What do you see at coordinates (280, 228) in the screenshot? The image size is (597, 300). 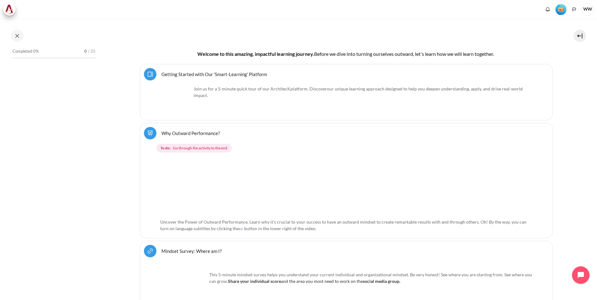 I see `span: button in the lower right of the video.` at bounding box center [280, 228].